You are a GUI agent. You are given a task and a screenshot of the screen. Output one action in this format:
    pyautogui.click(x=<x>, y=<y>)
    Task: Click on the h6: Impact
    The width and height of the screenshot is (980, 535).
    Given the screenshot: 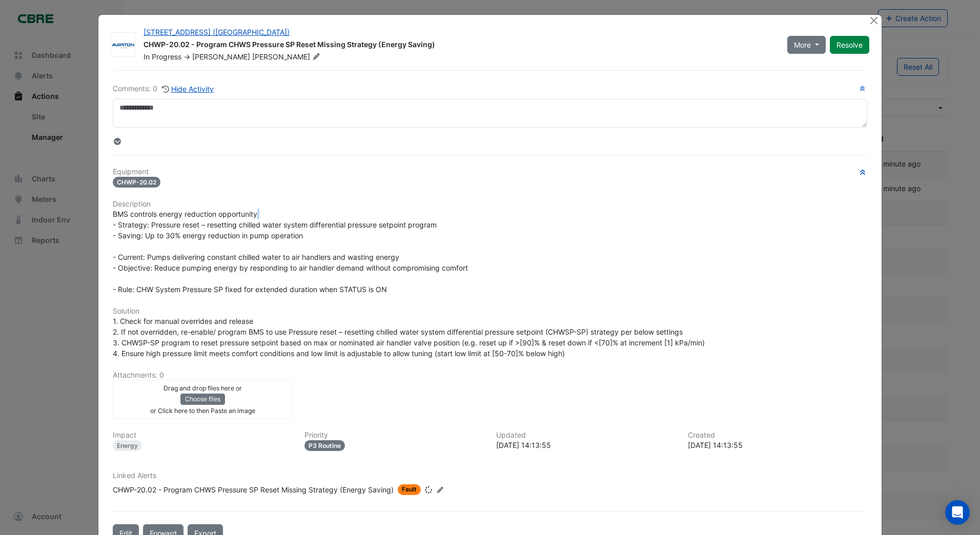 What is the action you would take?
    pyautogui.click(x=202, y=435)
    